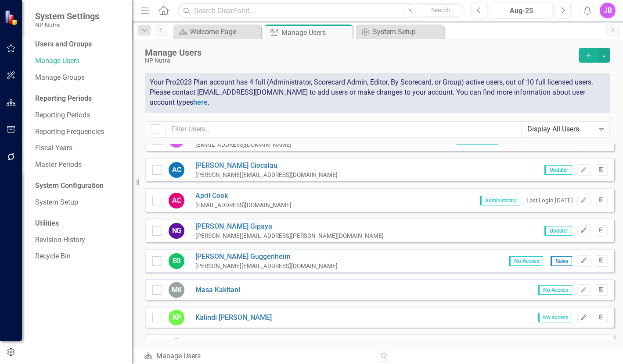  Describe the element at coordinates (177, 231) in the screenshot. I see `div: NG` at that location.